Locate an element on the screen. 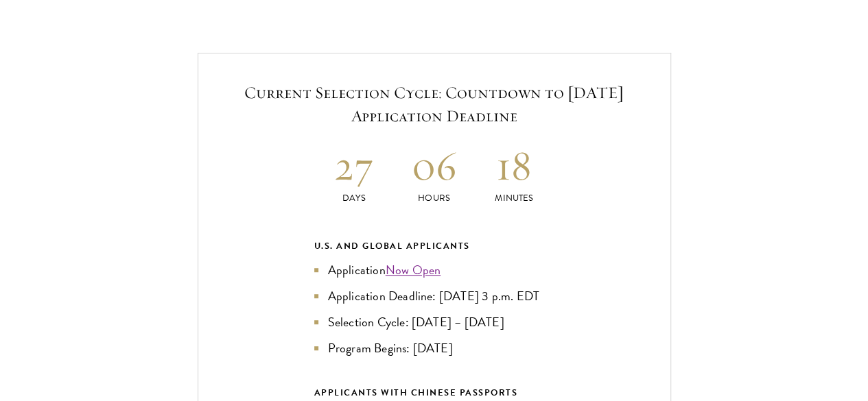 The height and width of the screenshot is (401, 868). a: Now Open is located at coordinates (413, 270).